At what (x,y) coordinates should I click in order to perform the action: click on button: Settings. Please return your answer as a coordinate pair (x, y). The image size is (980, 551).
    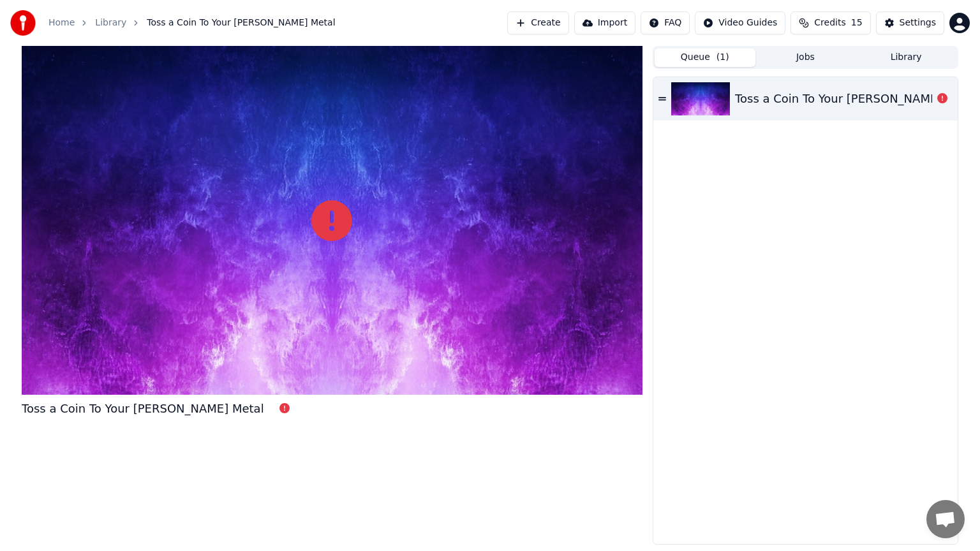
    Looking at the image, I should click on (909, 23).